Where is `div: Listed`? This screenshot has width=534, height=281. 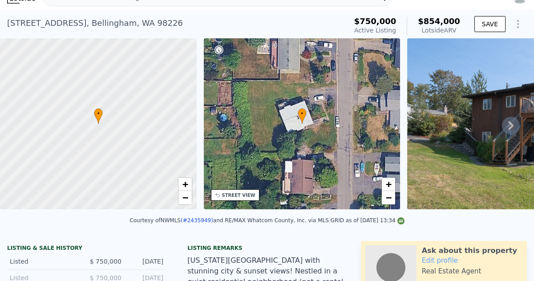
div: Listed is located at coordinates (45, 261).